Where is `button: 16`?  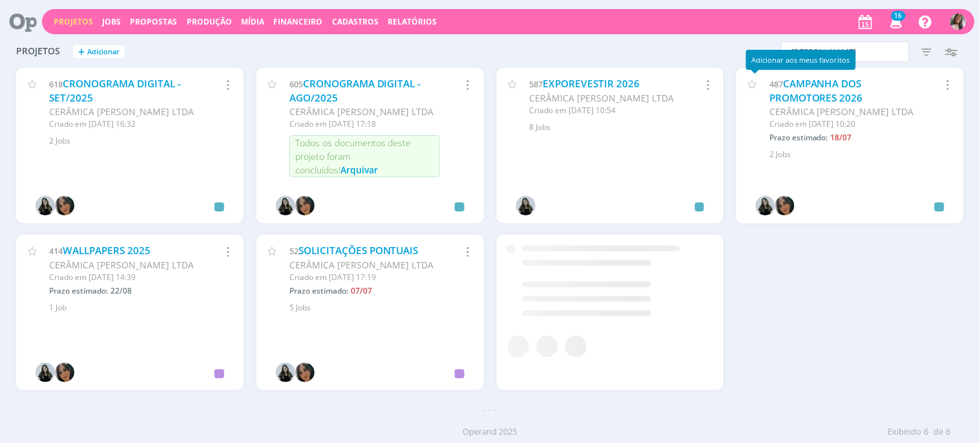 button: 16 is located at coordinates (895, 22).